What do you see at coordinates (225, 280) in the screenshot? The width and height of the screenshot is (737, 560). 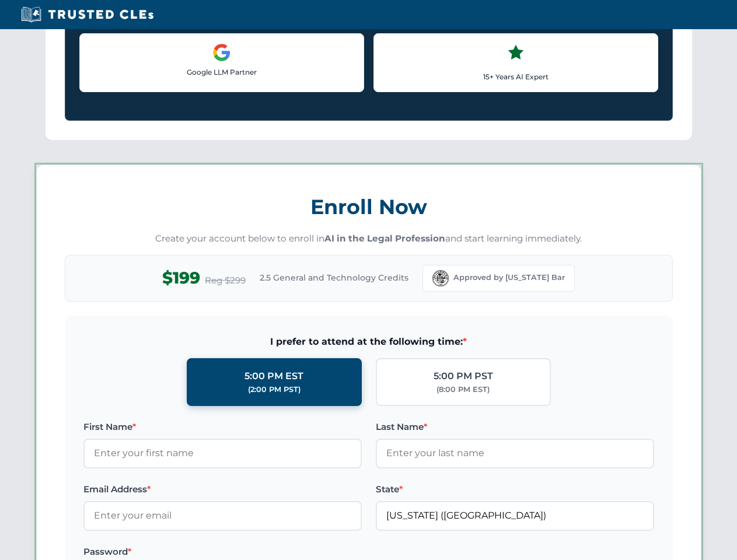 I see `span: Reg $299` at bounding box center [225, 280].